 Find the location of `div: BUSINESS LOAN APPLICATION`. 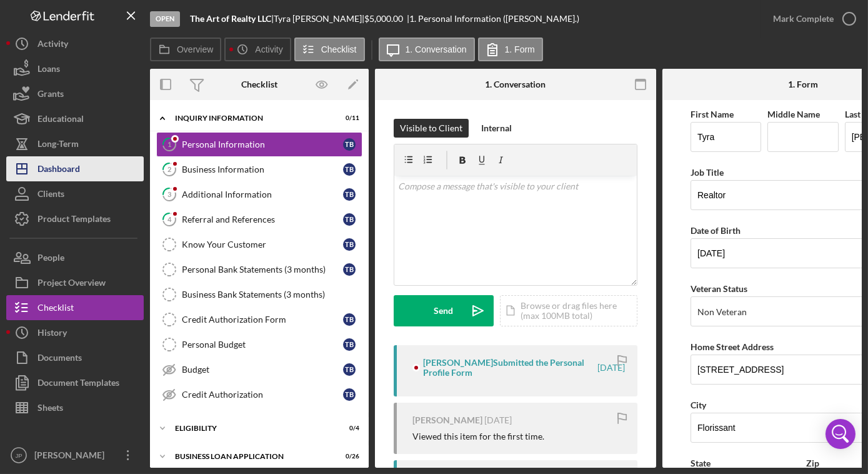

div: BUSINESS LOAN APPLICATION is located at coordinates (251, 456).